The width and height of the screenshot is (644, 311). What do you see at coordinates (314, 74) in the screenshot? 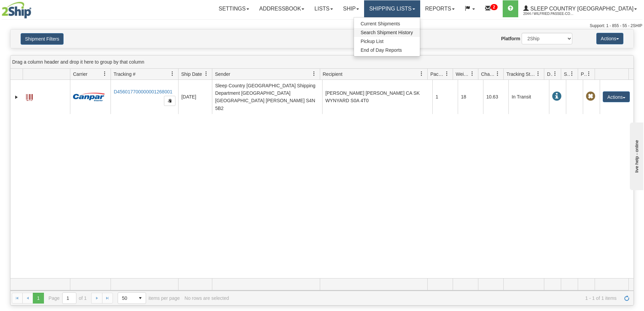
I see `a: Sender filter column settings` at bounding box center [314, 74].